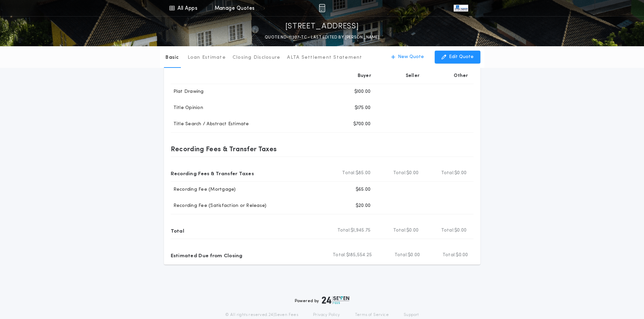 Image resolution: width=644 pixels, height=319 pixels. What do you see at coordinates (187, 92) in the screenshot?
I see `p: Plat Drawing` at bounding box center [187, 92].